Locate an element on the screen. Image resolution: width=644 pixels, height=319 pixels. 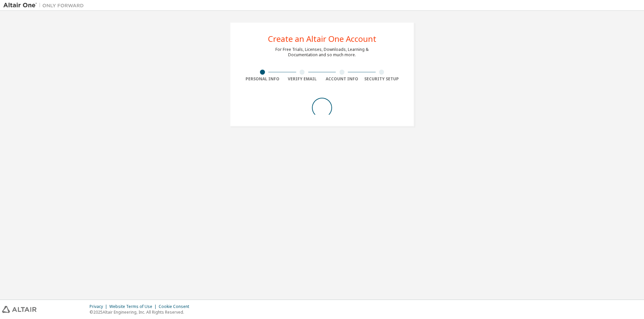
div: Personal Info is located at coordinates (262, 79).